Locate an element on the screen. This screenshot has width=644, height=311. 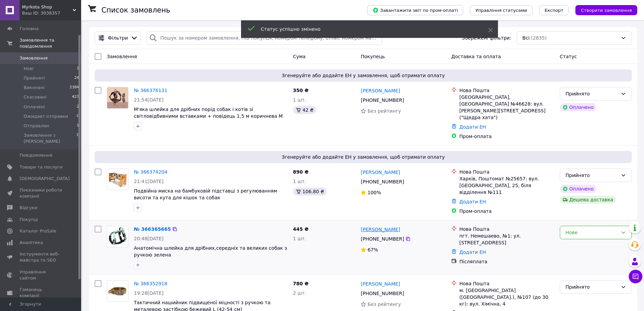
span: Прийняті is located at coordinates (34, 78).